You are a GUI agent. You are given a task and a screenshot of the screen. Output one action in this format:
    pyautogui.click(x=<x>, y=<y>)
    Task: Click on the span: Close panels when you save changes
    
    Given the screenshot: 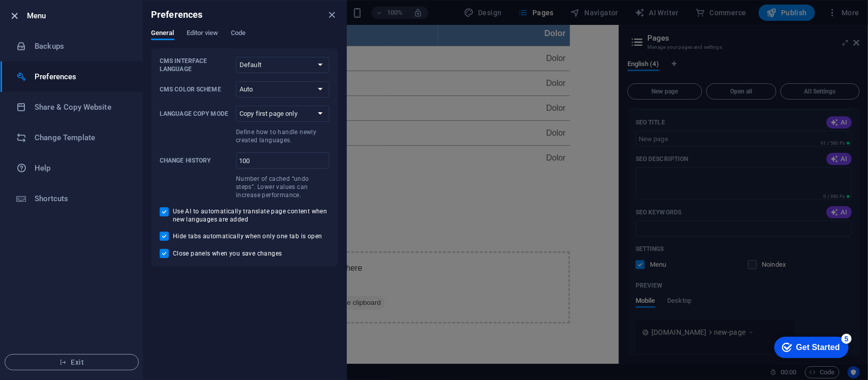 What is the action you would take?
    pyautogui.click(x=227, y=254)
    